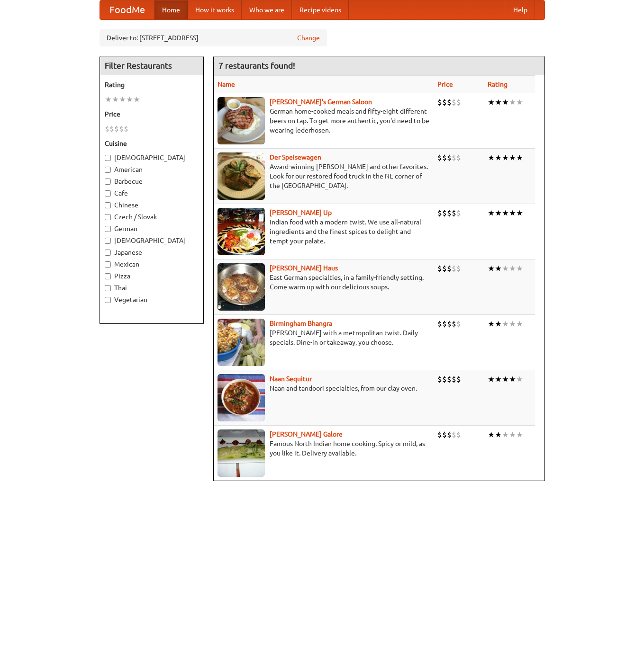  Describe the element at coordinates (497, 84) in the screenshot. I see `a: Rating` at that location.